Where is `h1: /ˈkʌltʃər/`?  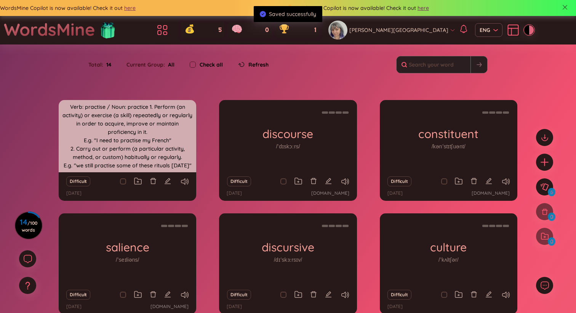
h1: /ˈkʌltʃər/ is located at coordinates (448, 260).